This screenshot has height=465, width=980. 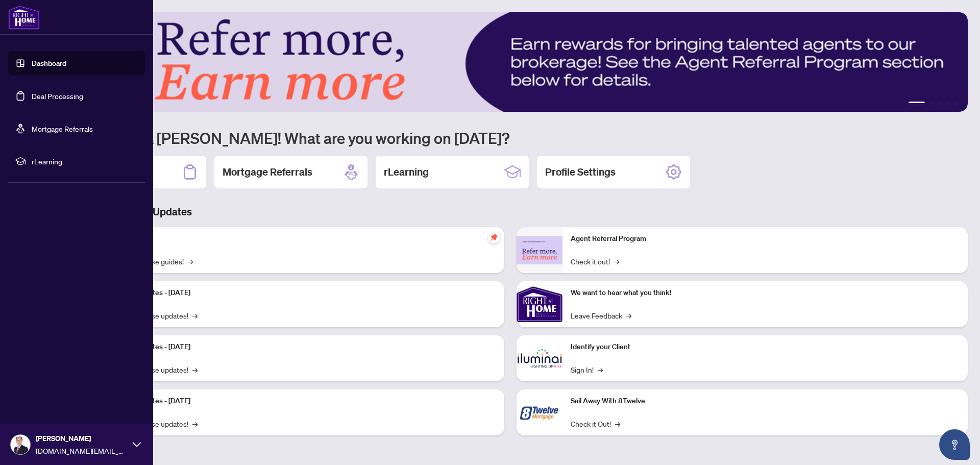 What do you see at coordinates (595, 262) in the screenshot?
I see `a: Check it out!→` at bounding box center [595, 262].